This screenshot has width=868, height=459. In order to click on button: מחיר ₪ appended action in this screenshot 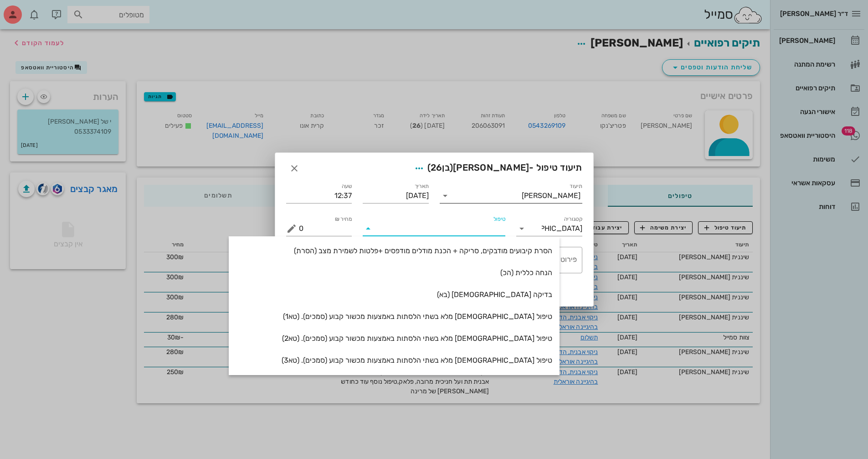, I will do `click(292, 229)`.